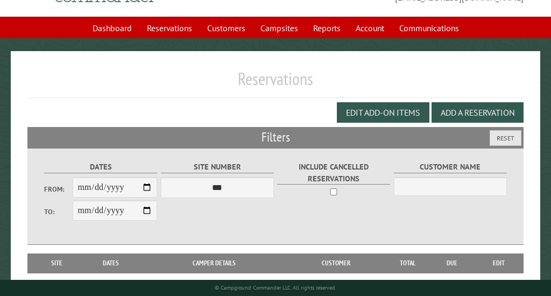  What do you see at coordinates (214, 263) in the screenshot?
I see `th: Camper Details` at bounding box center [214, 263].